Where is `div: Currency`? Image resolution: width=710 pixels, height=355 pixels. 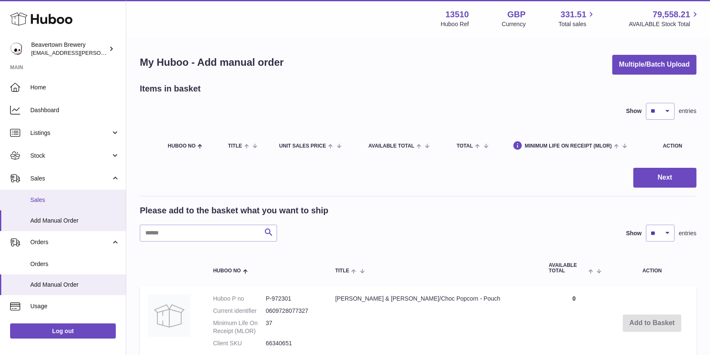
div: Currency is located at coordinates (514, 24).